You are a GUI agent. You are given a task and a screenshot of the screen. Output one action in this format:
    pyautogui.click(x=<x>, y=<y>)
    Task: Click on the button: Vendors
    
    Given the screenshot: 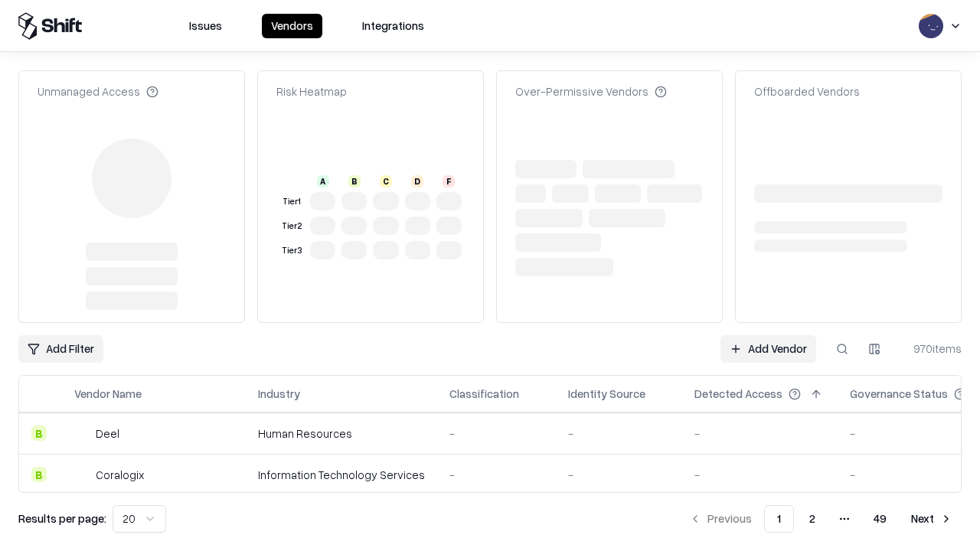 What is the action you would take?
    pyautogui.click(x=292, y=26)
    